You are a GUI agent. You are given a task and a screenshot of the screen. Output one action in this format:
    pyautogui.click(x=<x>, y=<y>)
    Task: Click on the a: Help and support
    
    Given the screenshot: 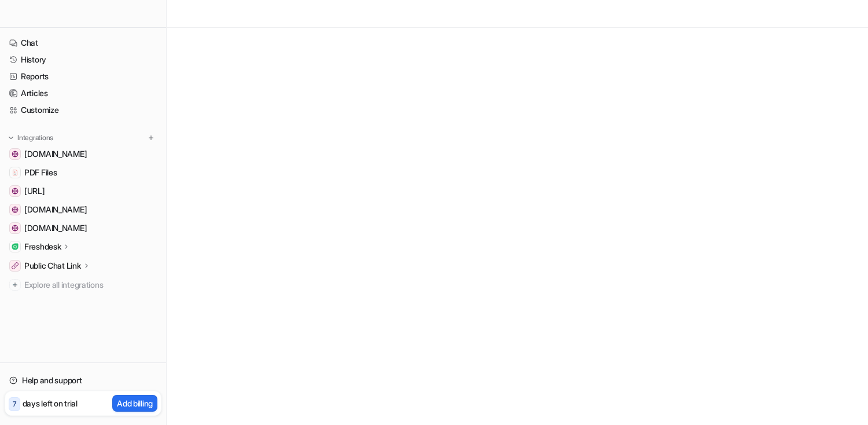 What is the action you would take?
    pyautogui.click(x=83, y=380)
    